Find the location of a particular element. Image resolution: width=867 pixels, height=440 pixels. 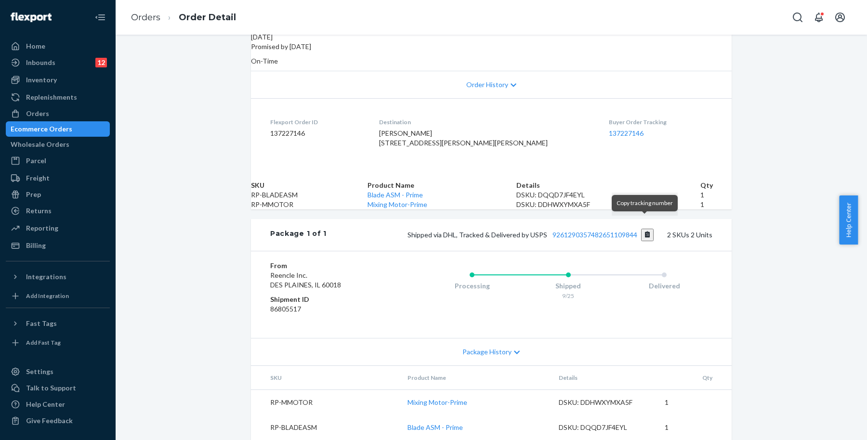

button: Open notifications is located at coordinates (819, 17).